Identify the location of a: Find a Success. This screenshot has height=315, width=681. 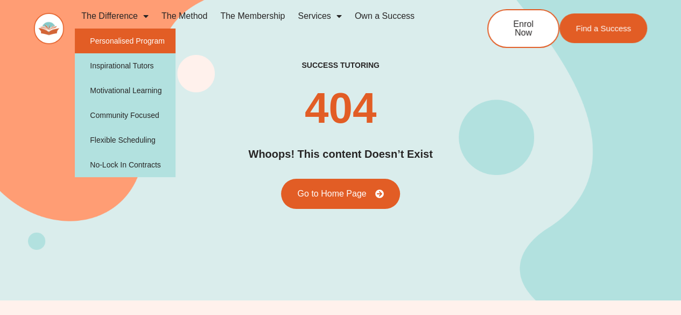
(603, 28).